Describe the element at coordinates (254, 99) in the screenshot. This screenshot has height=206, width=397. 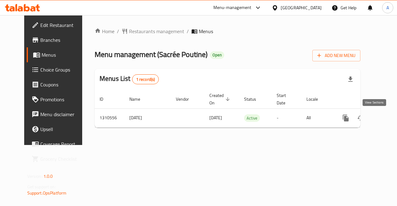
I see `span: Status` at that location.